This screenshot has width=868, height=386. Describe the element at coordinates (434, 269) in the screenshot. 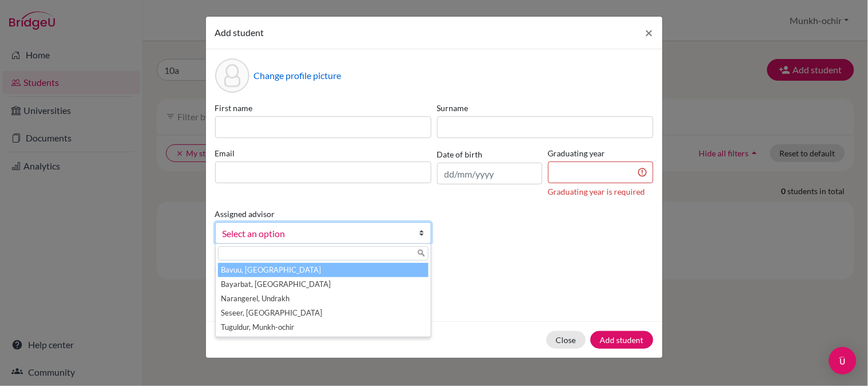

I see `p: Parents` at that location.